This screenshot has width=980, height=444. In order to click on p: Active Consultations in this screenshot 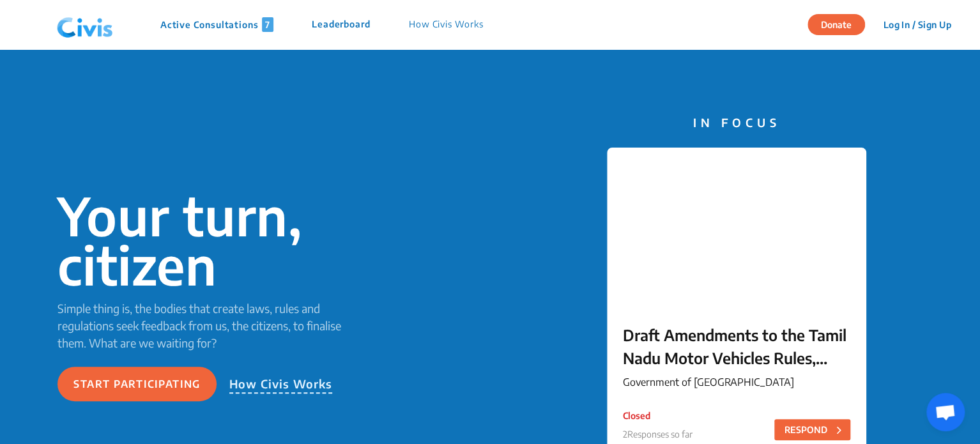, I will do `click(216, 24)`.